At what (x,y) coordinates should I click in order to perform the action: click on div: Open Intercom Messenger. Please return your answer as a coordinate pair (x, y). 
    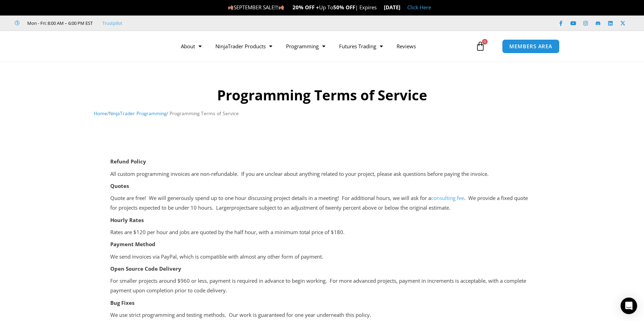
    Looking at the image, I should click on (629, 306).